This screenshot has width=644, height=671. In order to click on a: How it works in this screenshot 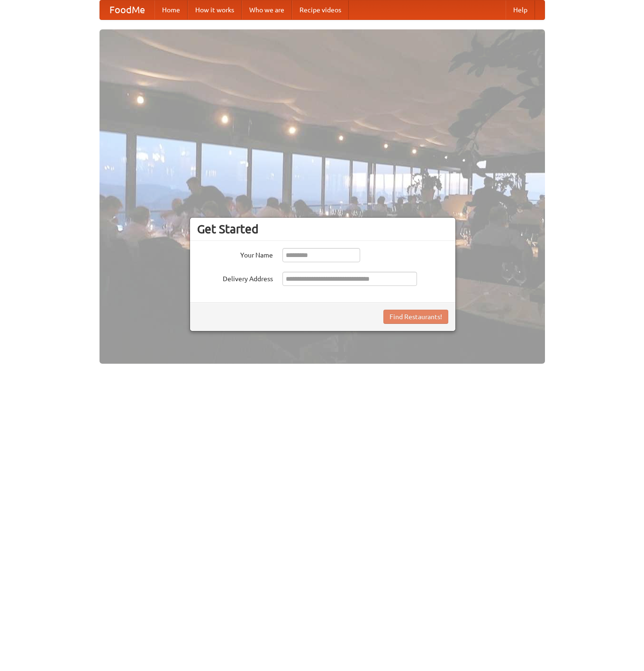, I will do `click(215, 10)`.